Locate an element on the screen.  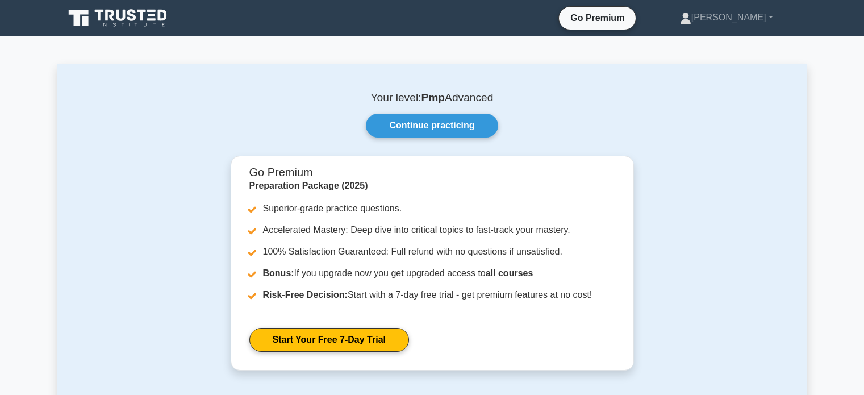
a: Continue practicing is located at coordinates (432, 126).